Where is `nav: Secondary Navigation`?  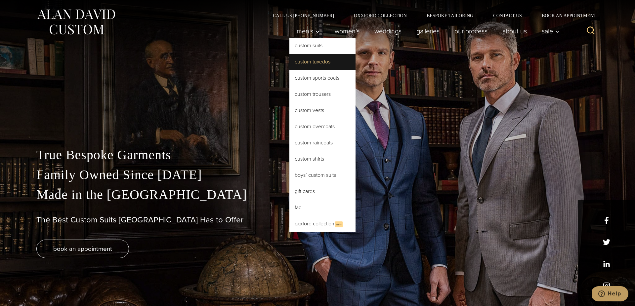
nav: Secondary Navigation is located at coordinates (431, 16).